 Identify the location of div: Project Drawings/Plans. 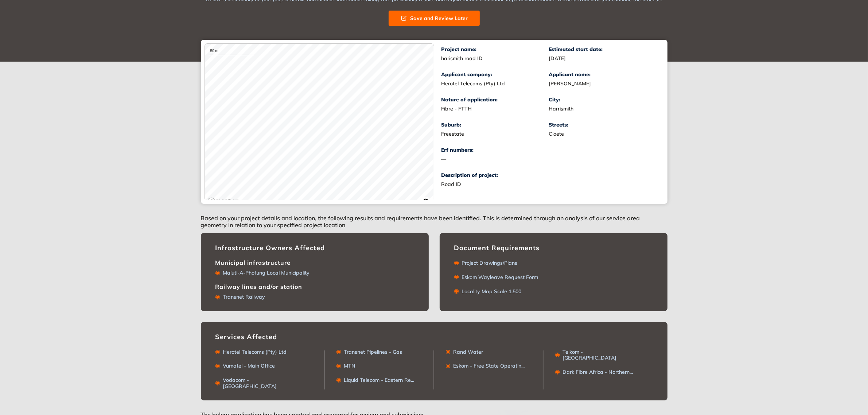
(488, 263).